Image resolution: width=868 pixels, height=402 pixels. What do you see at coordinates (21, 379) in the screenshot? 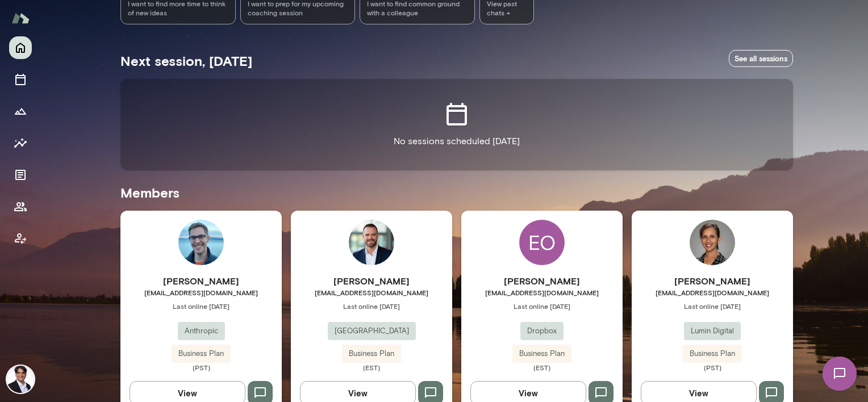
I see `img: Raj Manghani` at bounding box center [21, 379].